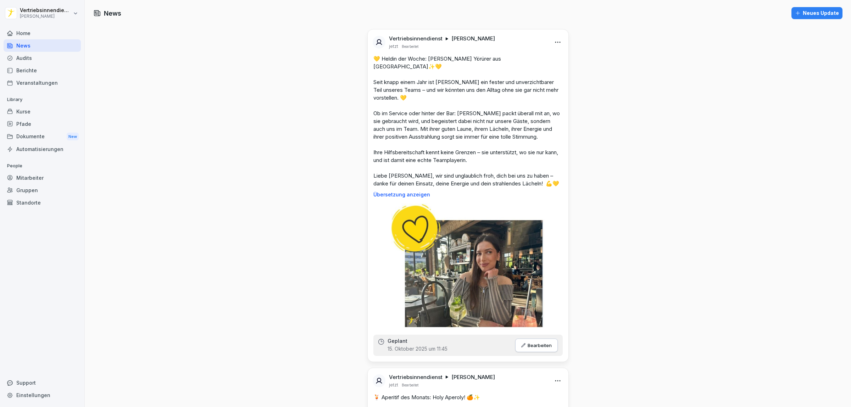  I want to click on a: Audits, so click(42, 58).